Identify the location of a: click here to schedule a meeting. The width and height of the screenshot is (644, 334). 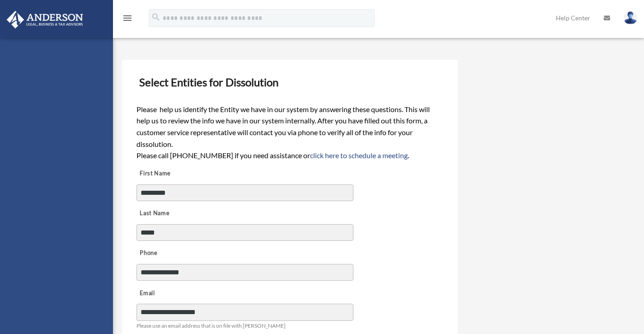
(359, 155).